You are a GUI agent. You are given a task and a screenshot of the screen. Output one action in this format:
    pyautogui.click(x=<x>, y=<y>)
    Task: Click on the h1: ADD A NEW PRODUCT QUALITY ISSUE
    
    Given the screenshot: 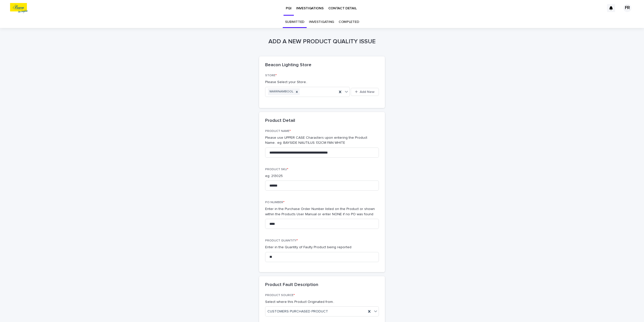 What is the action you would take?
    pyautogui.click(x=322, y=42)
    